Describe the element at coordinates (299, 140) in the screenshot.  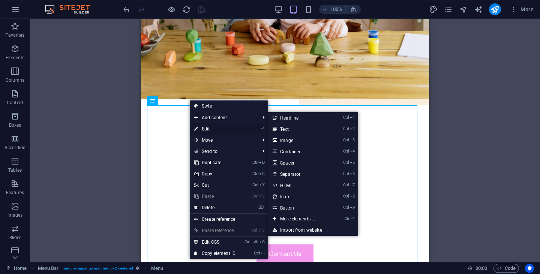
I see `a: Ctrl3Image` at that location.